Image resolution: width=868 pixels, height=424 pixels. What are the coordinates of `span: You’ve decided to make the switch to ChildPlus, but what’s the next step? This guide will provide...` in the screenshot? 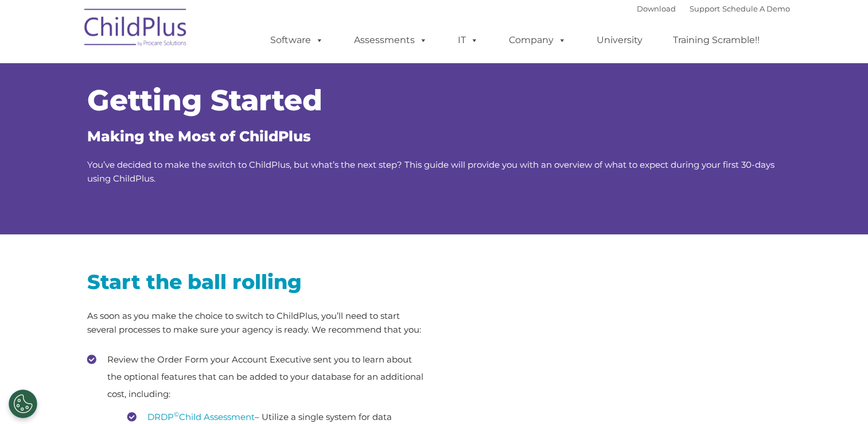 It's located at (431, 171).